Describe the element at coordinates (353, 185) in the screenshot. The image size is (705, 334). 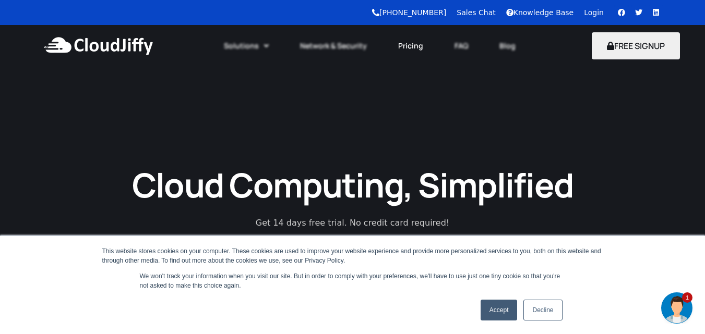
I see `h1: Cloud Computing, Simplified` at that location.